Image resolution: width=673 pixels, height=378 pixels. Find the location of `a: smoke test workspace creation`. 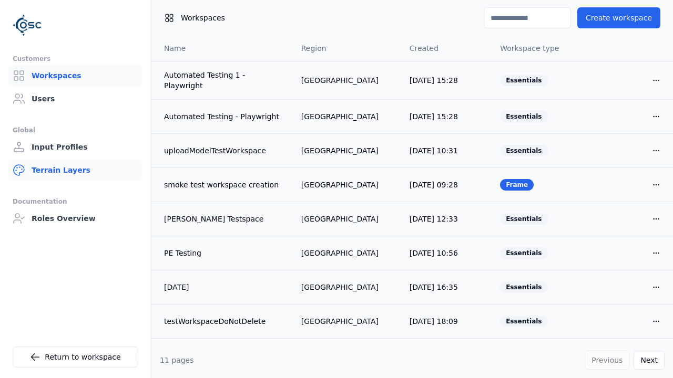

a: smoke test workspace creation is located at coordinates (224, 185).